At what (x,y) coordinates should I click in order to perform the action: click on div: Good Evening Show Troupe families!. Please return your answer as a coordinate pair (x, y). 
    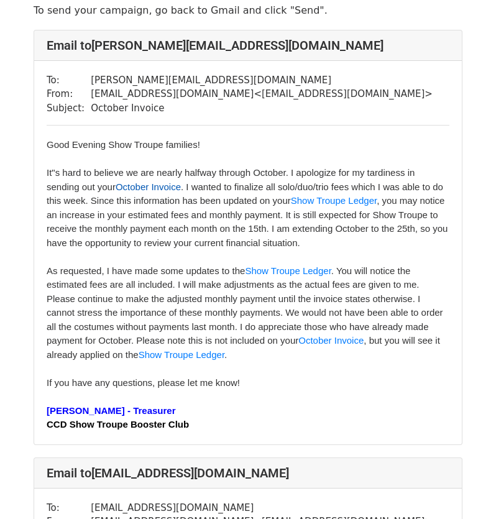
    Looking at the image, I should click on (248, 145).